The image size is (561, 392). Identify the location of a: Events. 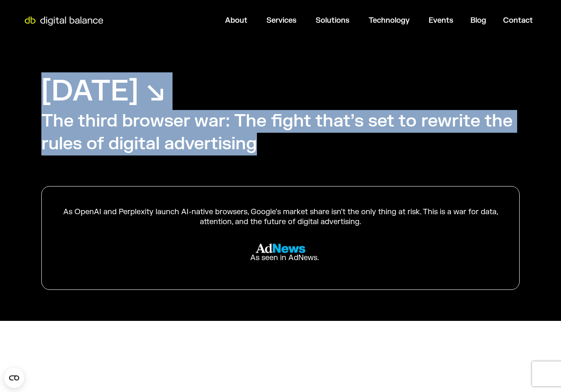
(441, 20).